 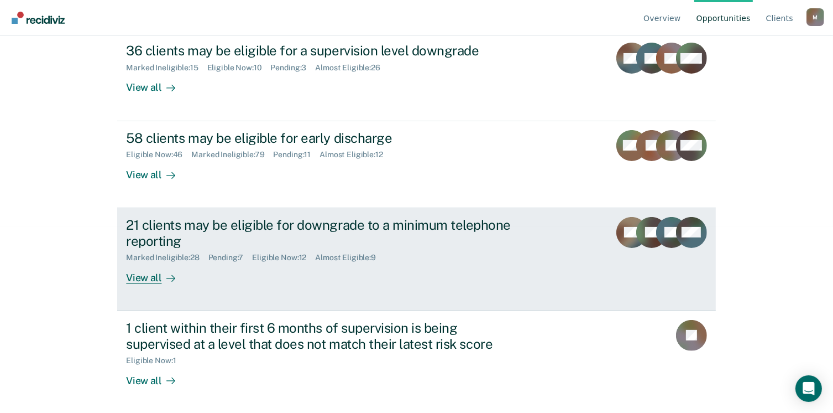 What do you see at coordinates (284, 257) in the screenshot?
I see `div: Eligible Now : 12` at bounding box center [284, 257].